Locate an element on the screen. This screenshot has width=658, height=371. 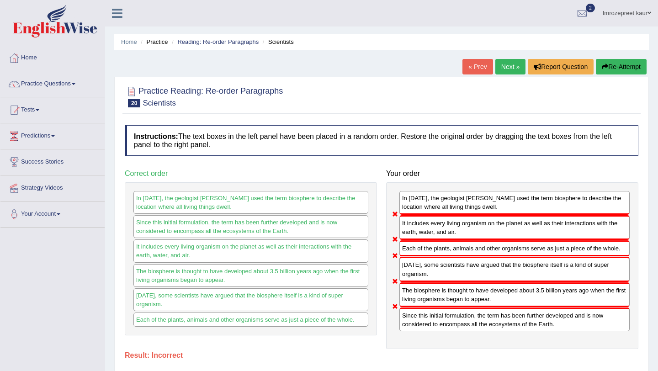
b: Instructions: is located at coordinates (156, 136).